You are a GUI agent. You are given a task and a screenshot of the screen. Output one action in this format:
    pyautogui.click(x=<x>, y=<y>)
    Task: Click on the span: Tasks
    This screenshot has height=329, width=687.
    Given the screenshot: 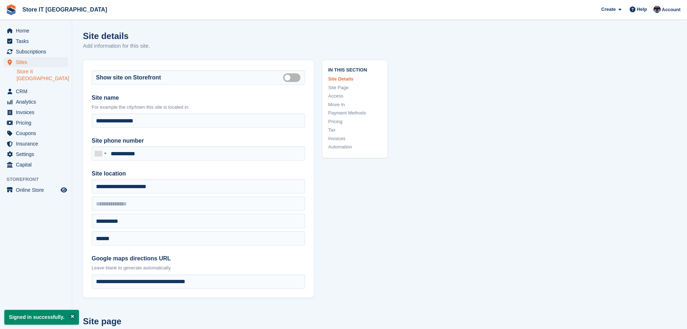 What is the action you would take?
    pyautogui.click(x=38, y=41)
    